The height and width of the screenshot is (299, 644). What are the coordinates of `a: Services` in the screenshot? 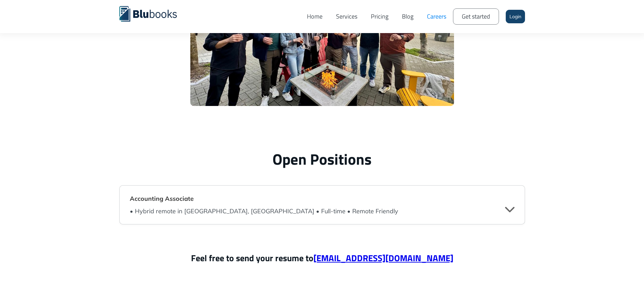 It's located at (346, 17).